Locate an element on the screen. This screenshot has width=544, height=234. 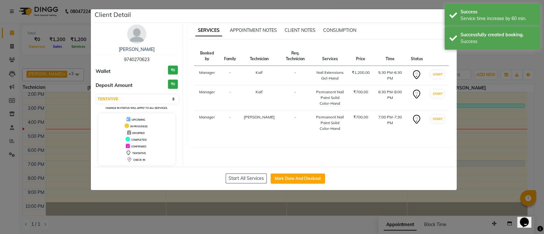
th: Req. Technician is located at coordinates (295, 56).